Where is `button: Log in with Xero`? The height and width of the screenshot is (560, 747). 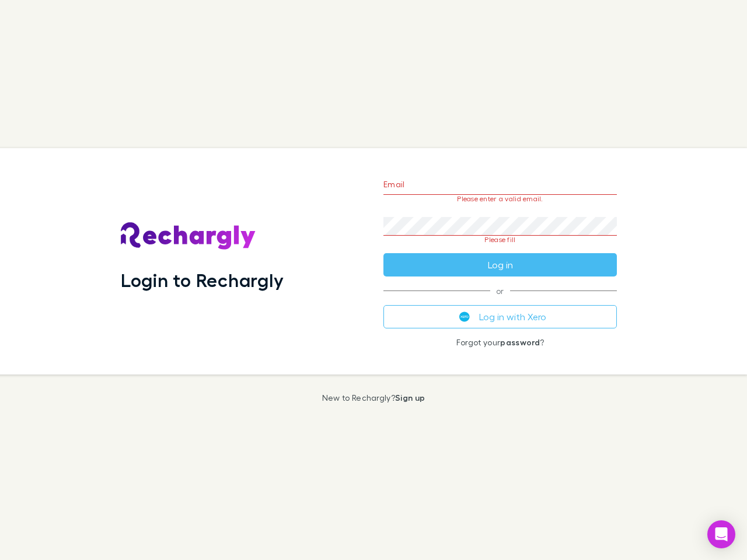 button: Log in with Xero is located at coordinates (500, 317).